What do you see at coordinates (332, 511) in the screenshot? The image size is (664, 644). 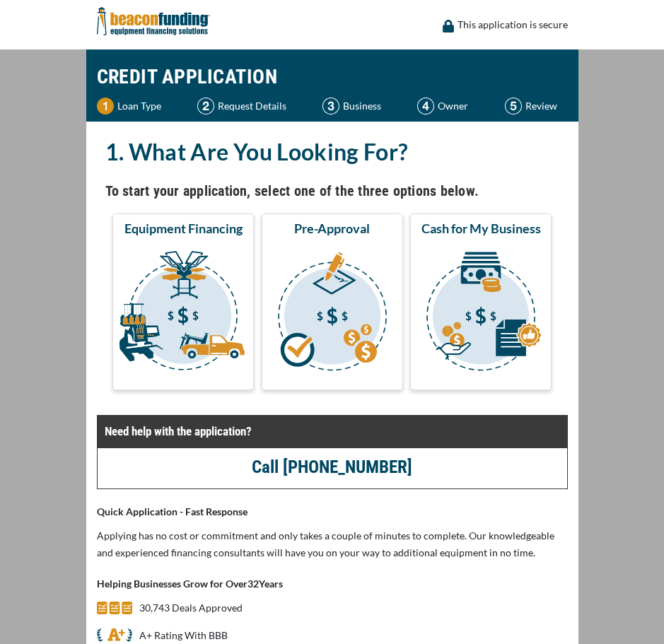 I see `p: Quick Application - Fast Response` at bounding box center [332, 511].